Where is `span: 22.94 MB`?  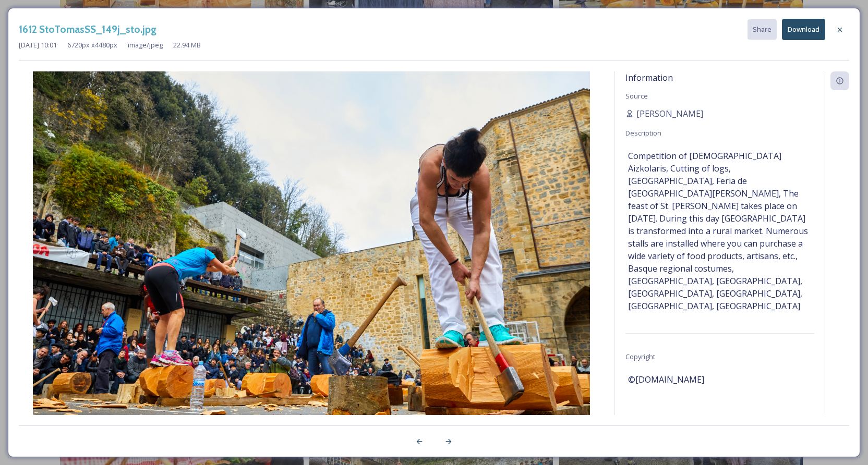
span: 22.94 MB is located at coordinates (187, 45).